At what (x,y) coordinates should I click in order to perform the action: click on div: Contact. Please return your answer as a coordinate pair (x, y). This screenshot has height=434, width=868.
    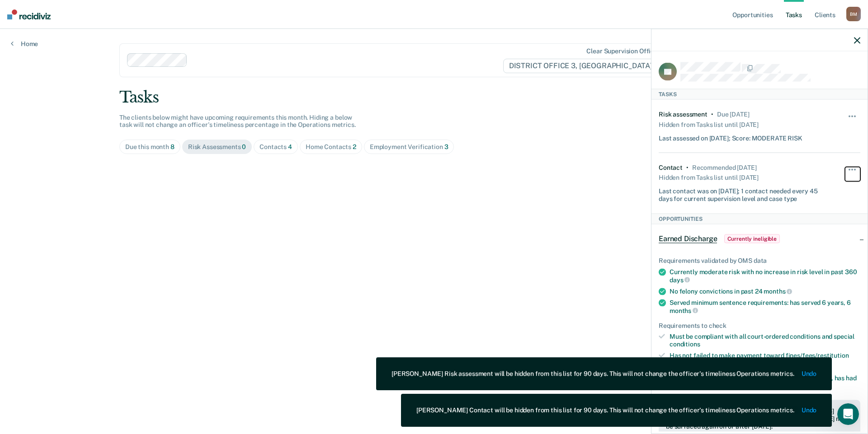
    Looking at the image, I should click on (670, 167).